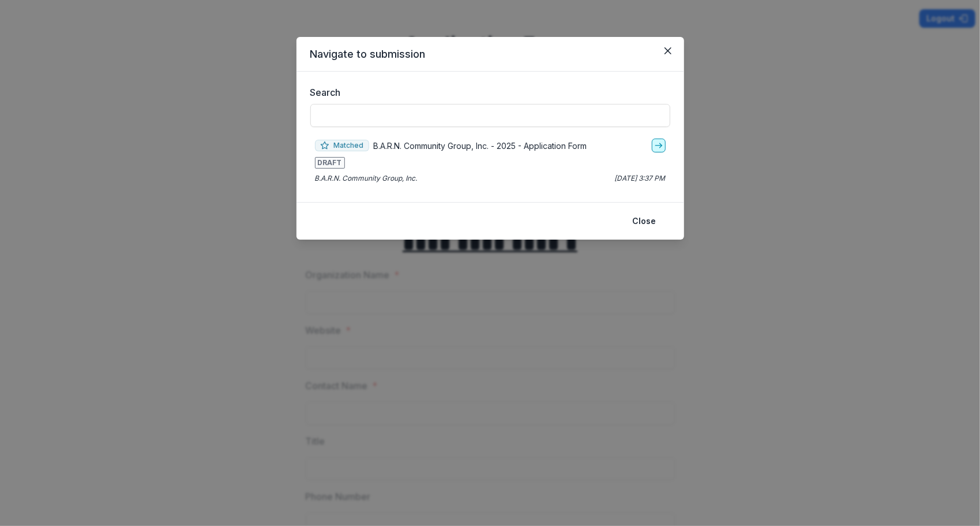  Describe the element at coordinates (330, 163) in the screenshot. I see `span: DRAFT` at that location.